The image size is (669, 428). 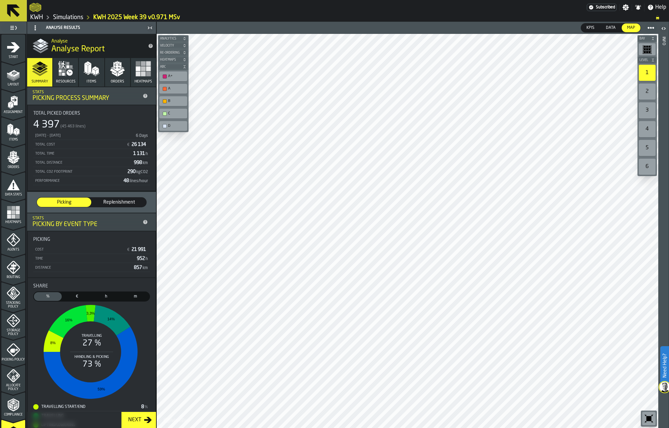 I want to click on div: StatList-item-Distance, so click(x=92, y=268).